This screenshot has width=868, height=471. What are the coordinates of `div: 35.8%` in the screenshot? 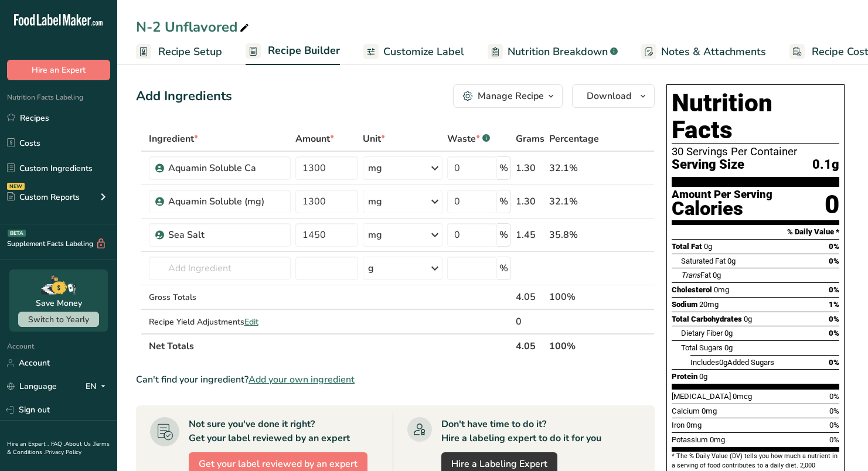 It's located at (573, 235).